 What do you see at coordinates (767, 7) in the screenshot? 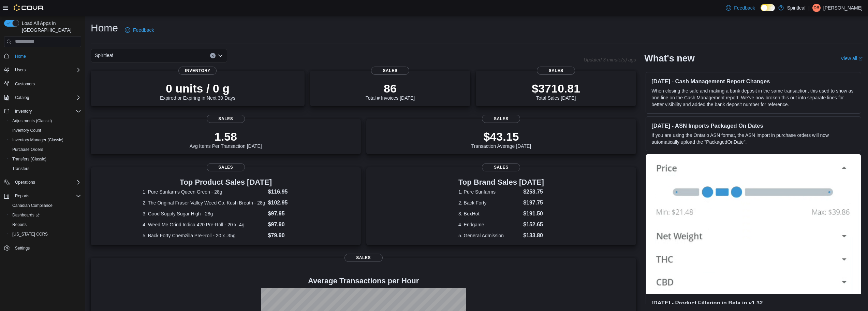
I see `input: Dark Mode` at bounding box center [767, 7].